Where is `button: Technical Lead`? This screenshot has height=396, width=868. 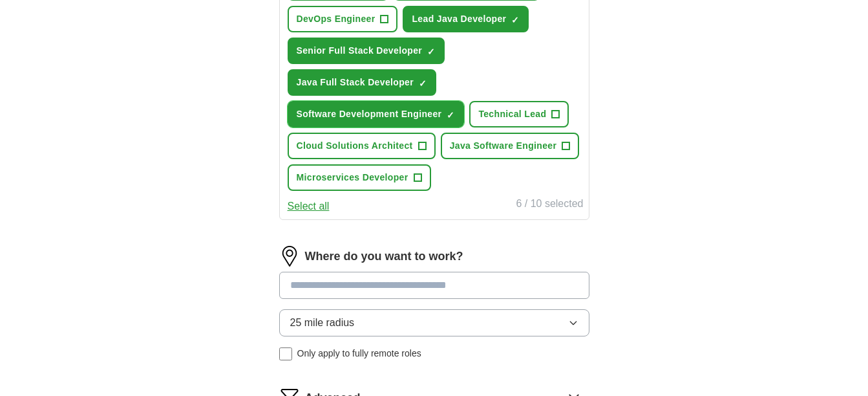 button: Technical Lead is located at coordinates (519, 114).